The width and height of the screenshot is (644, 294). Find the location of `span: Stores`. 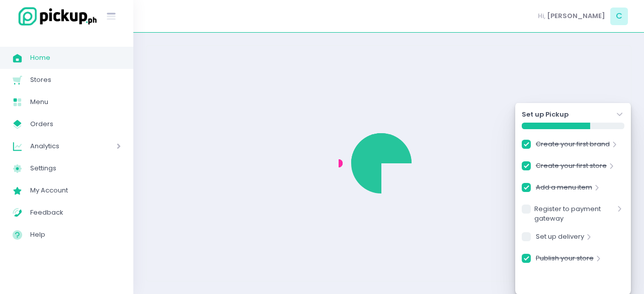

span: Stores is located at coordinates (75, 80).